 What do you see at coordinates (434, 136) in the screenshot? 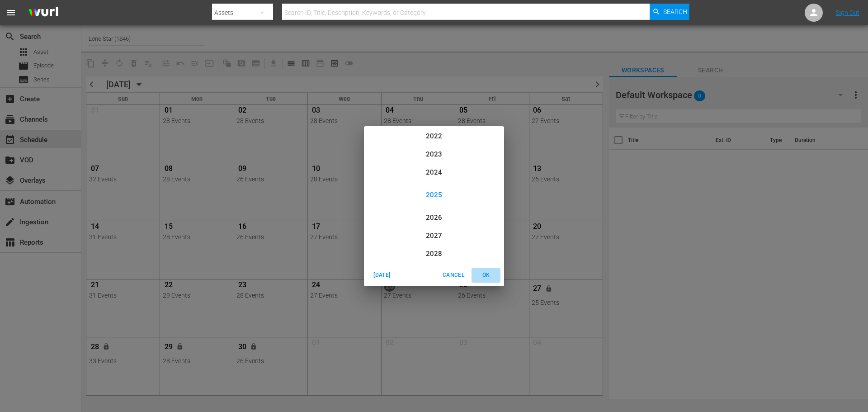
I see `div: 2022` at bounding box center [434, 136].